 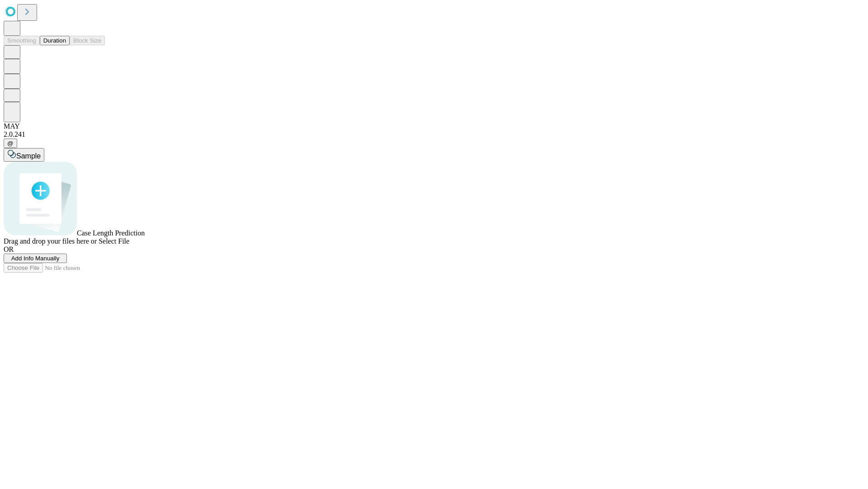 I want to click on span: Case Length Prediction, so click(x=111, y=233).